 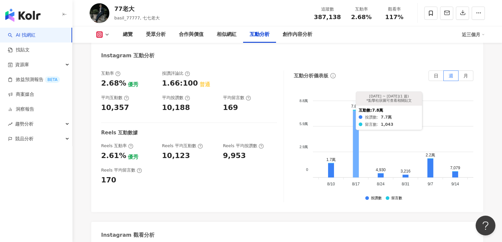 What do you see at coordinates (466, 76) in the screenshot?
I see `span: 月` at bounding box center [466, 76].